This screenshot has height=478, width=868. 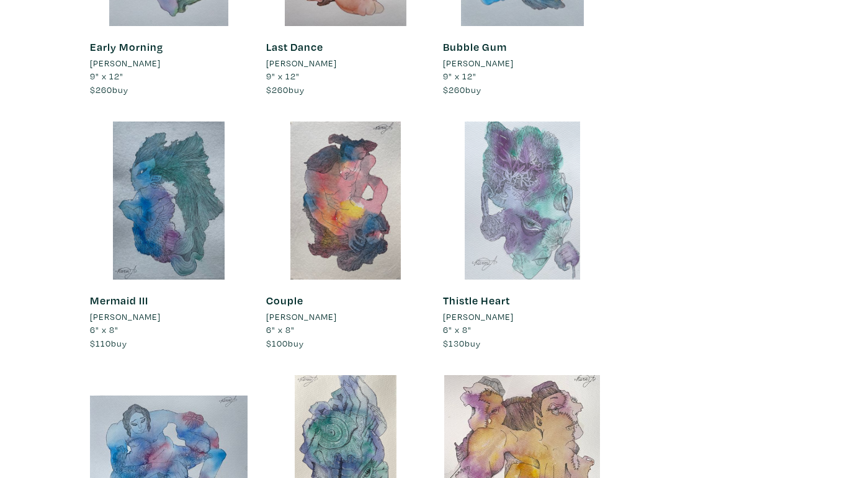 What do you see at coordinates (127, 47) in the screenshot?
I see `a: Early Morning` at bounding box center [127, 47].